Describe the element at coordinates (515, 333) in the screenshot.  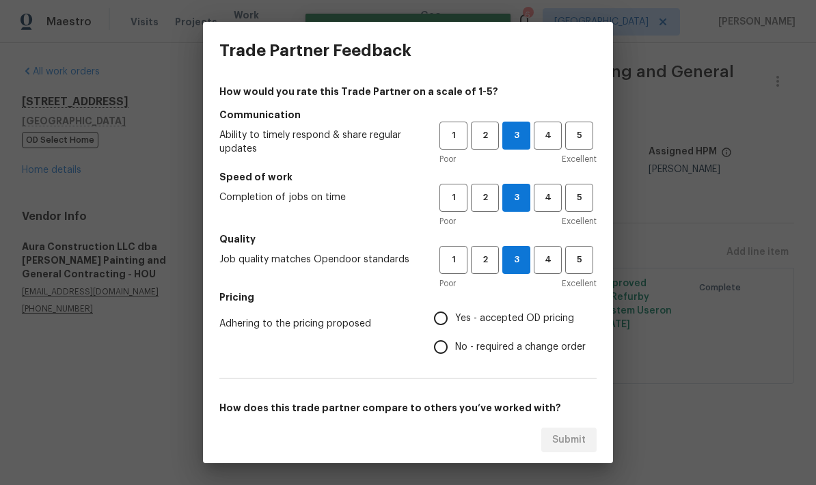
I see `div: Pricing` at that location.